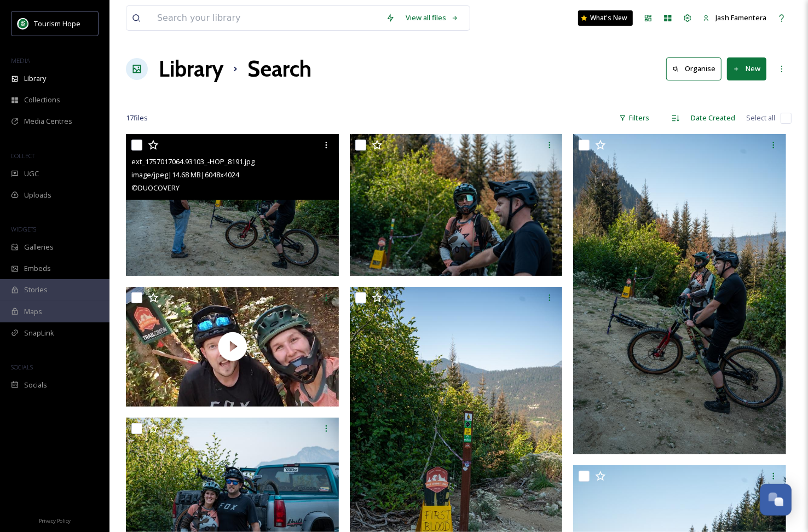 The image size is (808, 532). I want to click on div: Filters, so click(634, 118).